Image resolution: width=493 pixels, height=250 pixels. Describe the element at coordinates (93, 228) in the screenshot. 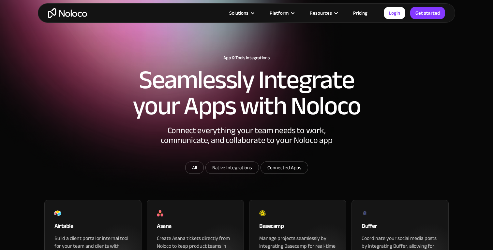

I see `div: Airtable` at that location.